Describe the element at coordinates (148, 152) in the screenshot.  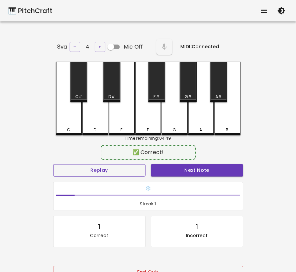
I see `div: ✅ Correct!` at that location.